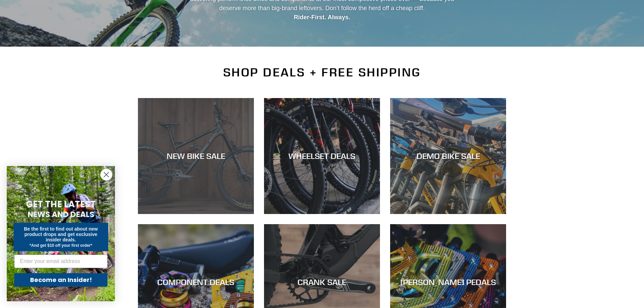 This screenshot has width=644, height=308. Describe the element at coordinates (322, 156) in the screenshot. I see `a: WHEELSET DEALS` at that location.